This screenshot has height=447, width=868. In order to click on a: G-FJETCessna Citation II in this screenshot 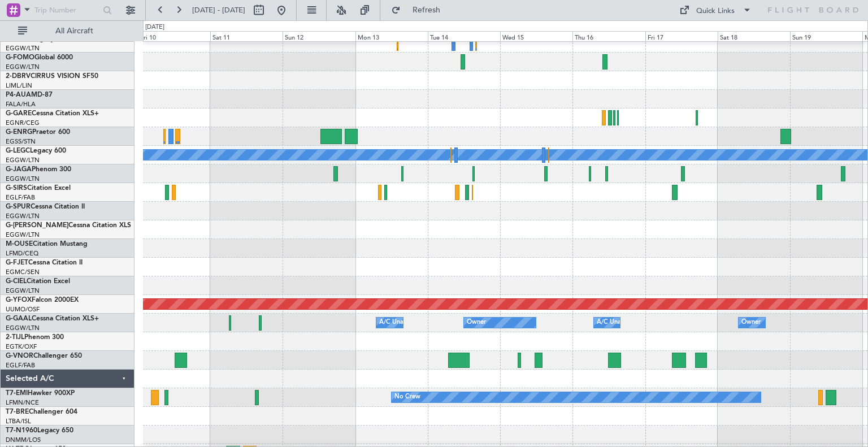, I will do `click(44, 263)`.